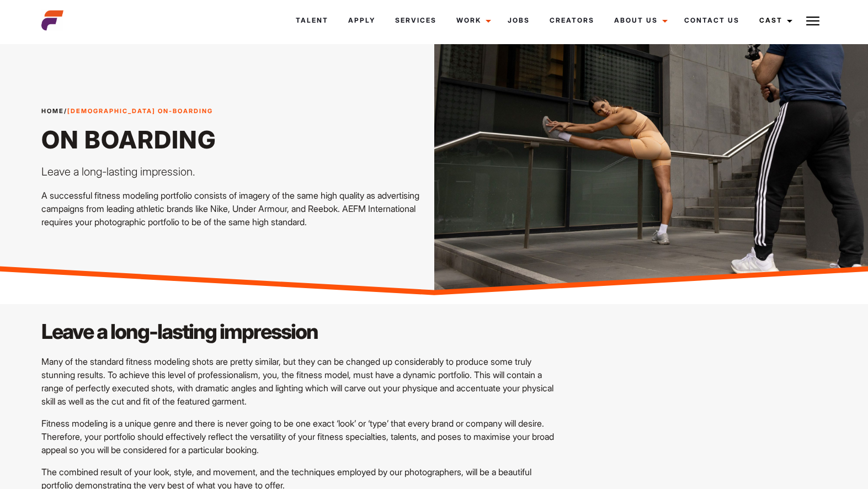 The image size is (868, 489). Describe the element at coordinates (52, 21) in the screenshot. I see `img: cropped-aefm-brand-fav-22-square.png` at that location.